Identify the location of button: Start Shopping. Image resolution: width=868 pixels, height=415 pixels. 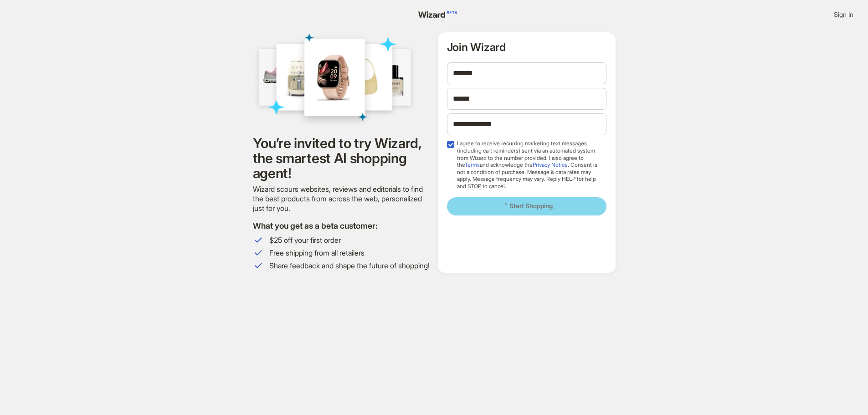
(527, 207).